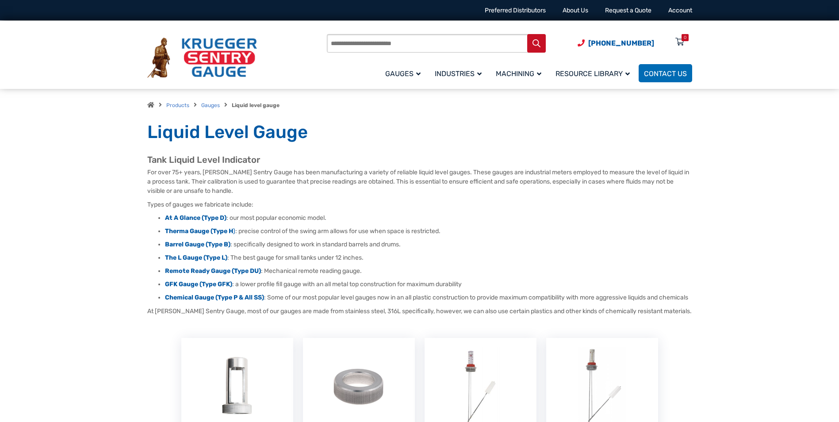  I want to click on strong: Barrel Gauge (Type B), so click(198, 244).